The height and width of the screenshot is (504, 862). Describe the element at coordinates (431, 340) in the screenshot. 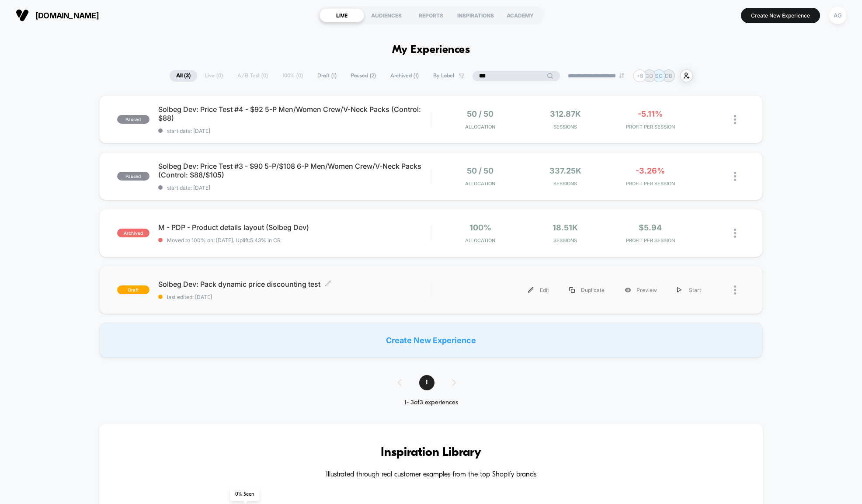

I see `div: Create New Experience` at that location.